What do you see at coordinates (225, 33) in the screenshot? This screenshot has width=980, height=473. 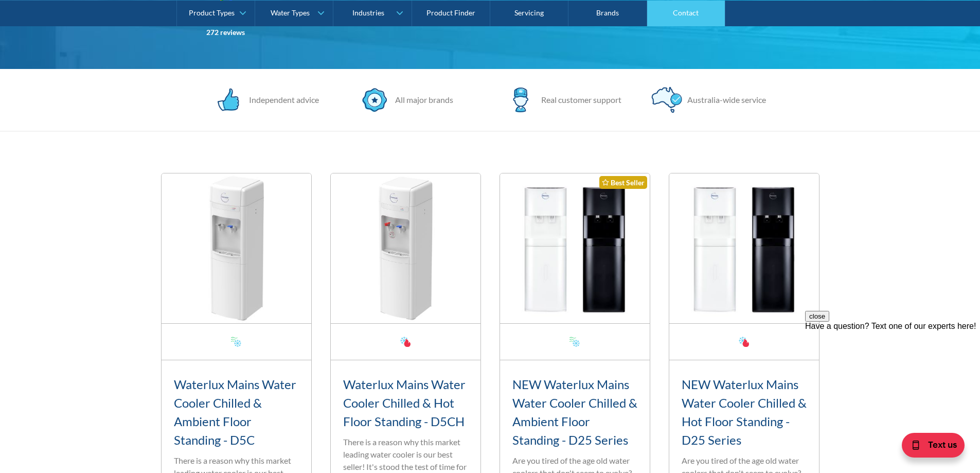 I see `div: 272 reviews` at bounding box center [225, 33].